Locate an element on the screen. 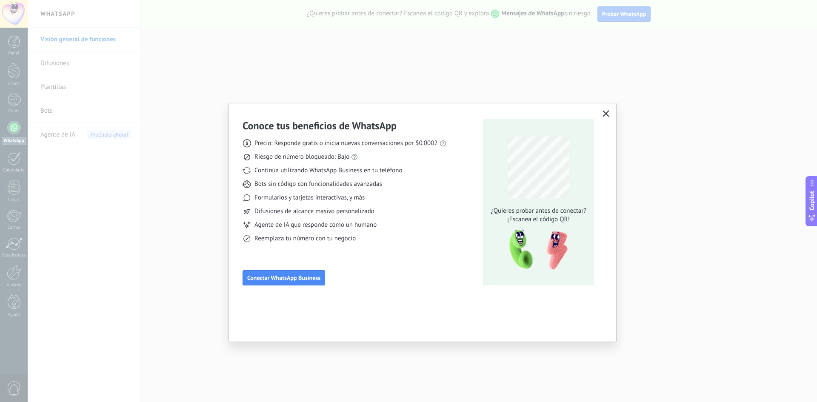  span: Agente de IA que responde como un humano is located at coordinates (315, 225).